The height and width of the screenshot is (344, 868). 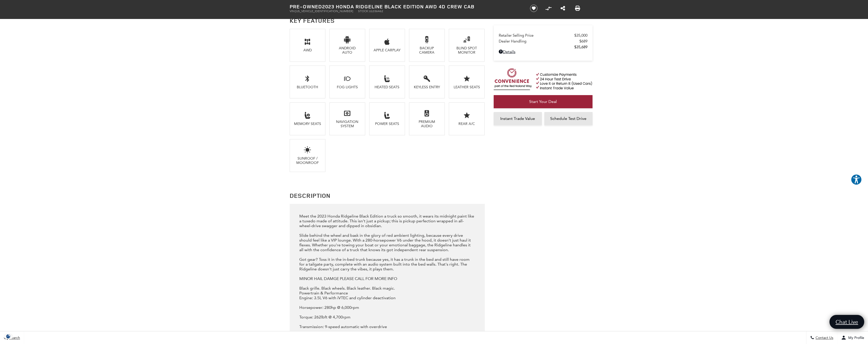 I want to click on section: Click to Open Cookie Consent Modal, so click(x=8, y=336).